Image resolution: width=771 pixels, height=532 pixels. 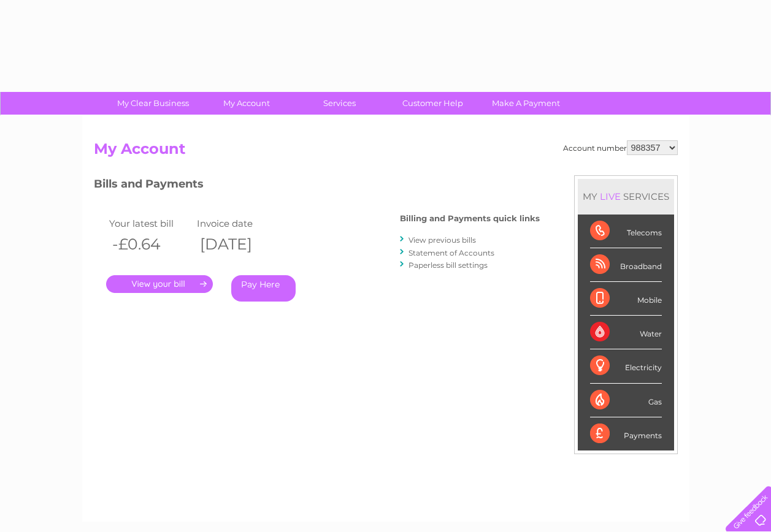 I want to click on a: Make A Payment, so click(x=526, y=103).